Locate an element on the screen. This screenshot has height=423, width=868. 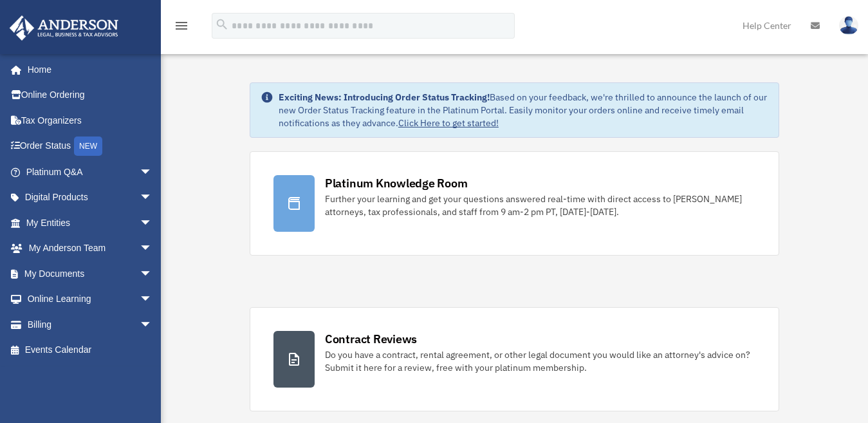
a: Order StatusNEW is located at coordinates (90, 146).